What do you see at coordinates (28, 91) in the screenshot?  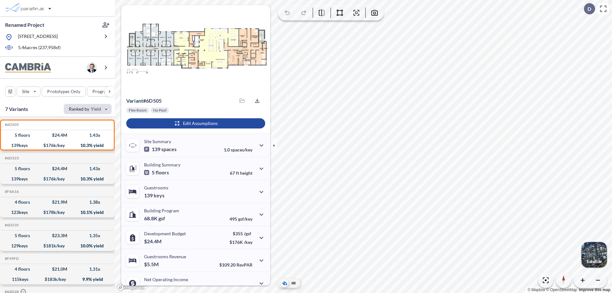 I see `button: Site` at bounding box center [28, 91].